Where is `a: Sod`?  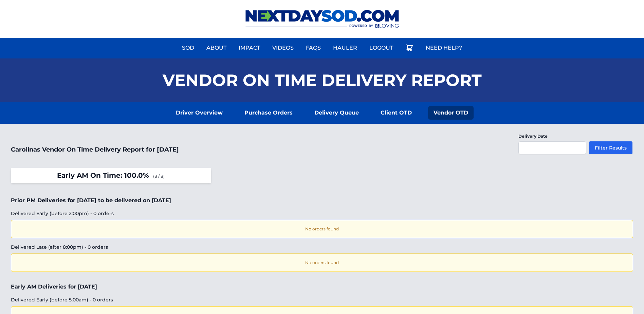
a: Sod is located at coordinates (188, 48).